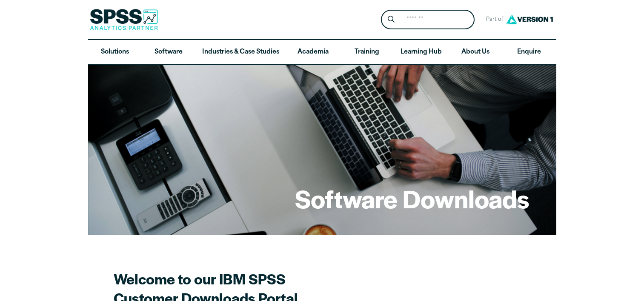 The image size is (644, 301). I want to click on a: About Us, so click(476, 53).